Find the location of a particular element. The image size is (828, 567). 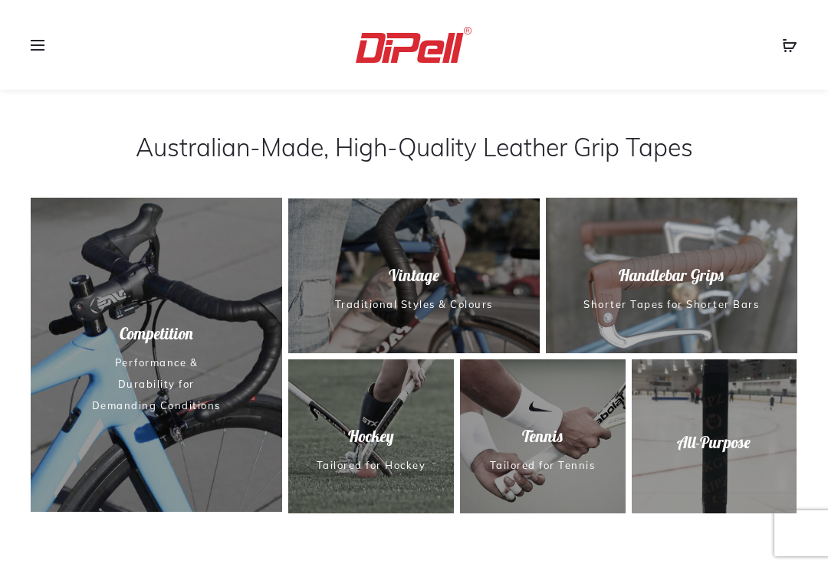

a: TennisTailored for Tennis is located at coordinates (543, 436).